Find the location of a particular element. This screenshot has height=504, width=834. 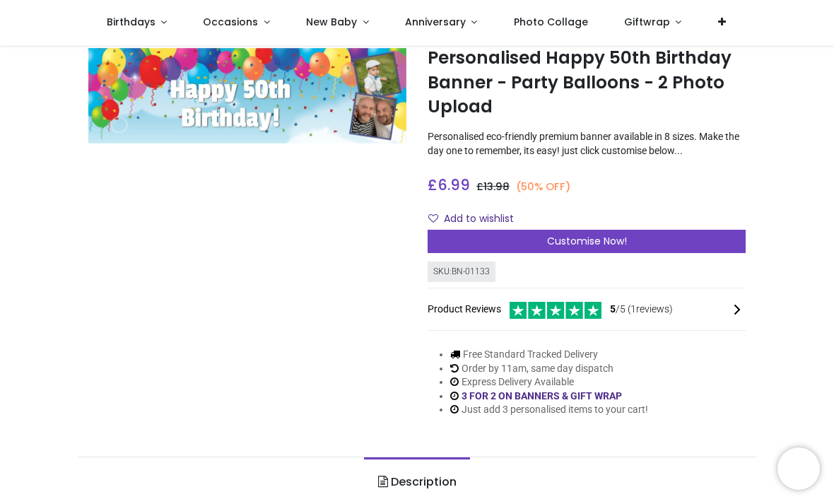

li: Order by 11am, same day dispatch is located at coordinates (549, 369).